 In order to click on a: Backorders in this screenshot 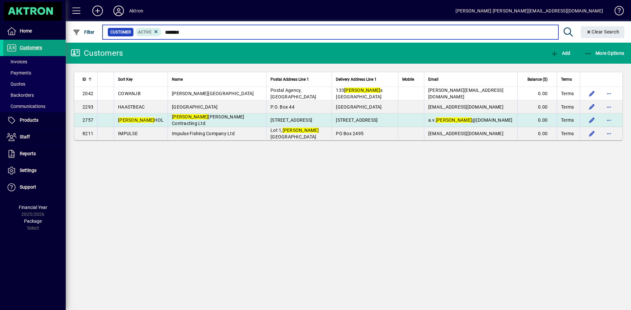, I will do `click(34, 95)`.